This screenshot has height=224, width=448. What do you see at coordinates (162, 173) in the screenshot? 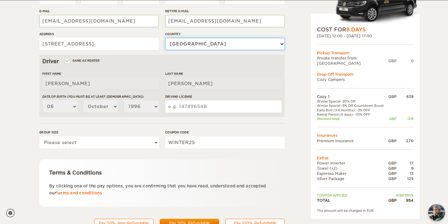
I see `div: Terms & Conditions` at bounding box center [162, 173].